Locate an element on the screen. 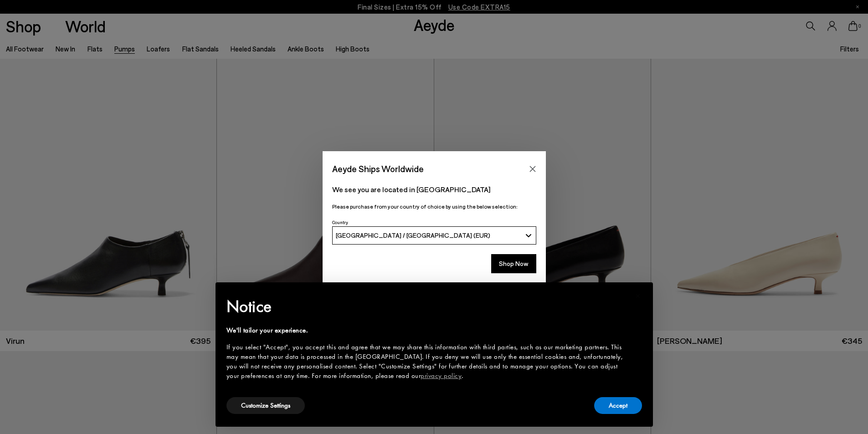  span: Aeyde Ships Worldwide is located at coordinates (378, 168).